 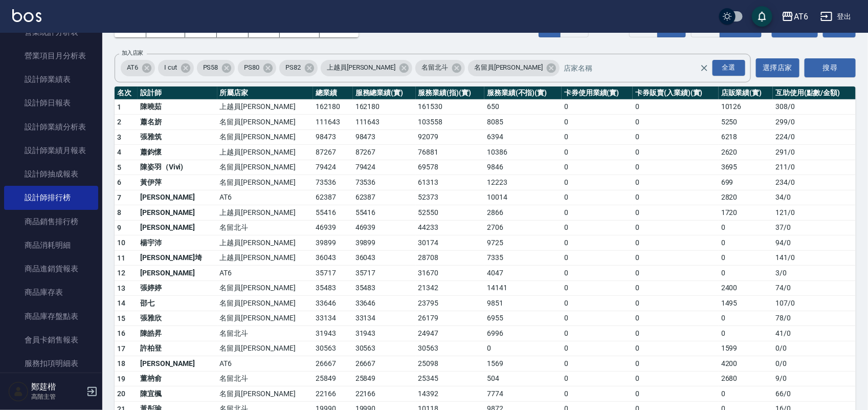 I want to click on td: 55416, so click(x=384, y=213).